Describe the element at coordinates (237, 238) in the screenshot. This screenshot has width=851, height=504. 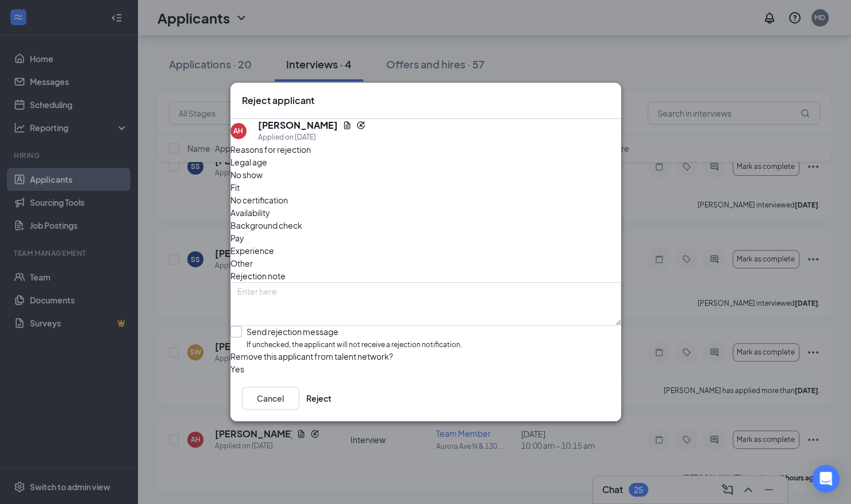
I see `span: Pay` at that location.